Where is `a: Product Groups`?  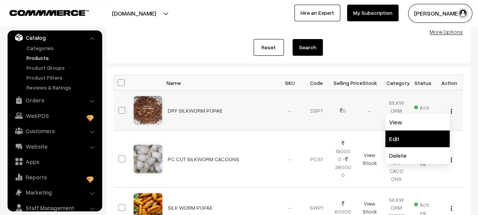 a: Product Groups is located at coordinates (62, 67).